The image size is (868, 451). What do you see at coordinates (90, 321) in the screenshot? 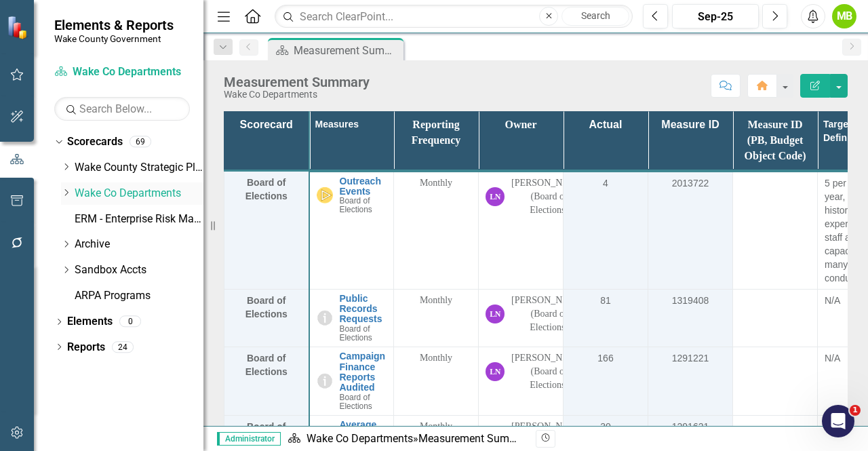
I see `a: Elements` at bounding box center [90, 321].